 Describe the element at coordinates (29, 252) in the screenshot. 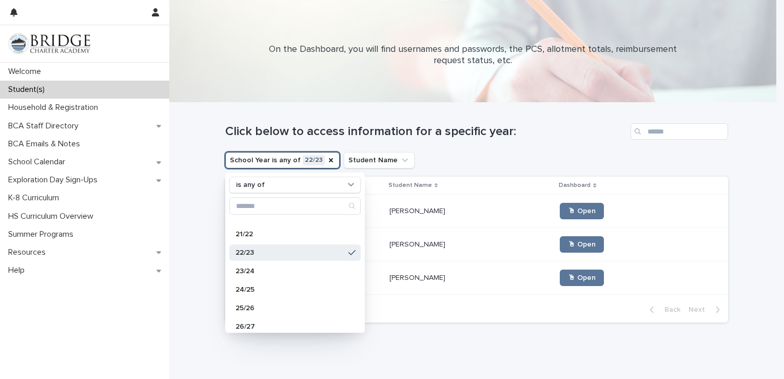

I see `p: Resources` at that location.